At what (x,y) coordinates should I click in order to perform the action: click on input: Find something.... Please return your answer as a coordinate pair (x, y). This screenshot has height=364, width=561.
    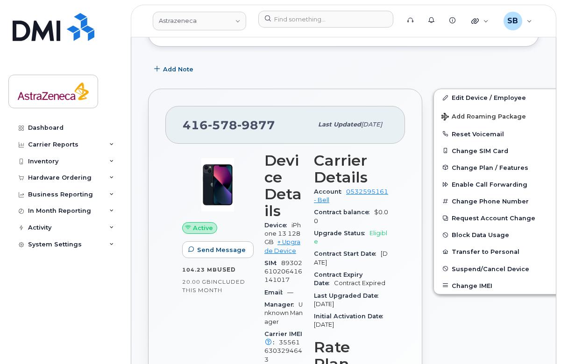
    Looking at the image, I should click on (326, 19).